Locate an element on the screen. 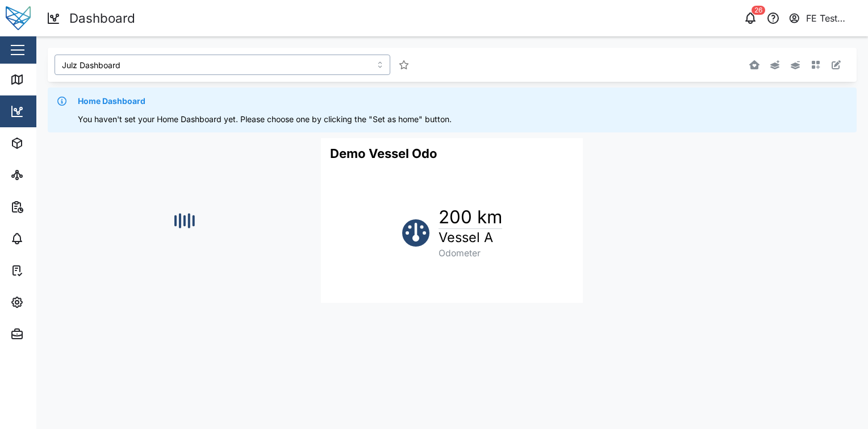 Image resolution: width=868 pixels, height=429 pixels. span: Home Dashboard is located at coordinates (111, 101).